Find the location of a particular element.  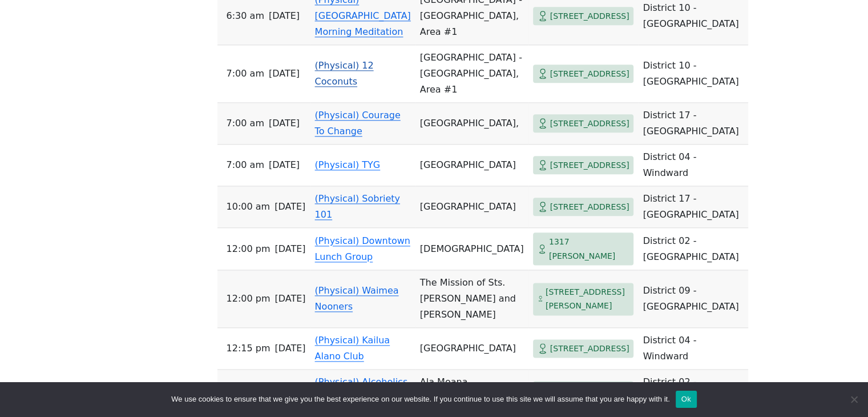

span: No is located at coordinates (854, 399).